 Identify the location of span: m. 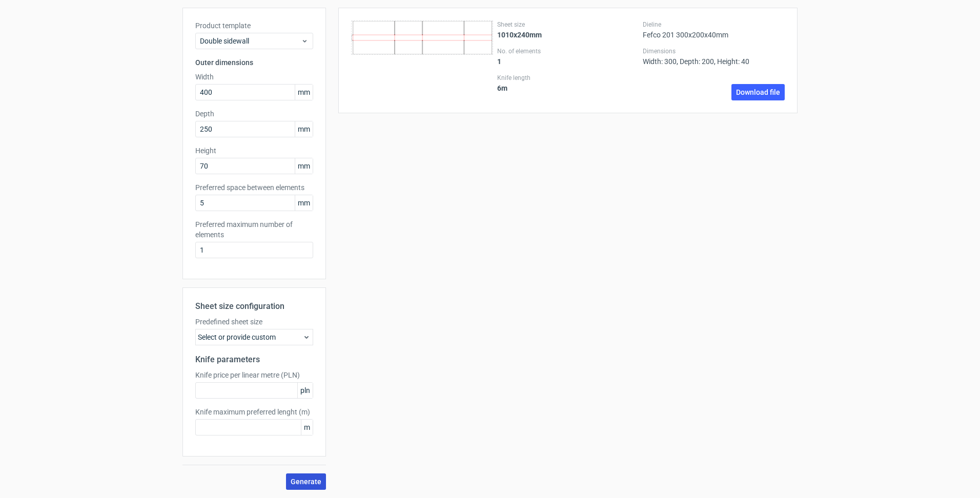
(307, 428).